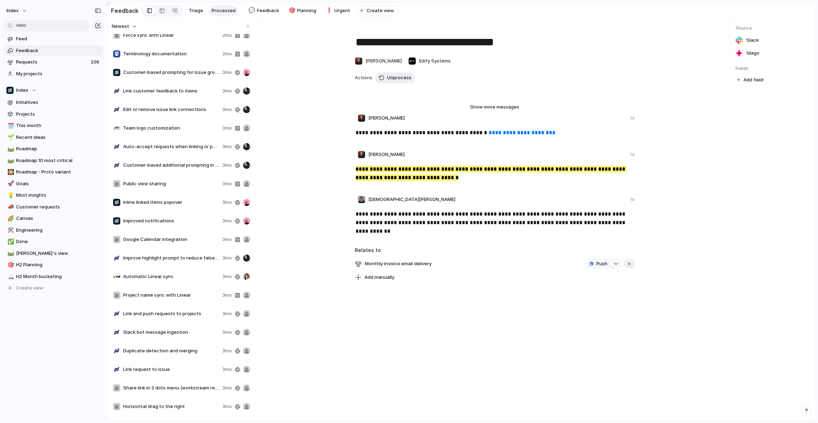  What do you see at coordinates (171, 72) in the screenshot?
I see `span: Customer-based prompting for issue grouping` at bounding box center [171, 72].